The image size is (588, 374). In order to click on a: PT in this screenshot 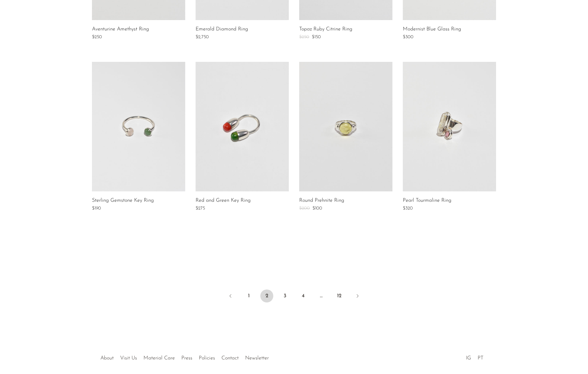, I will do `click(480, 358)`.